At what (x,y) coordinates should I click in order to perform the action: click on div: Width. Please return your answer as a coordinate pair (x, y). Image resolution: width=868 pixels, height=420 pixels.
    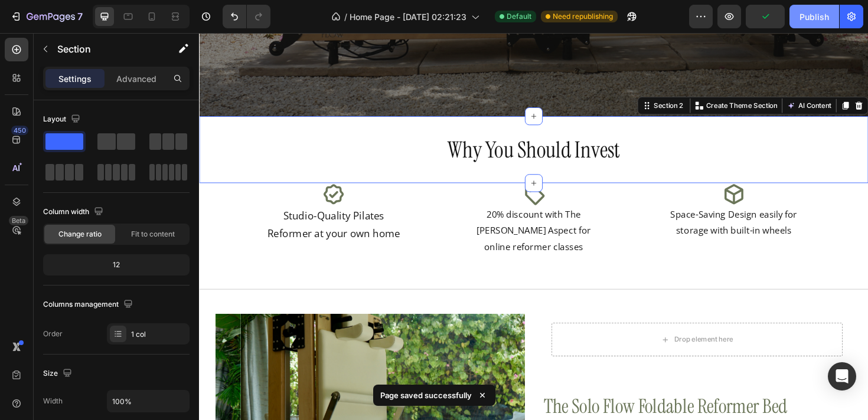
    Looking at the image, I should click on (53, 401).